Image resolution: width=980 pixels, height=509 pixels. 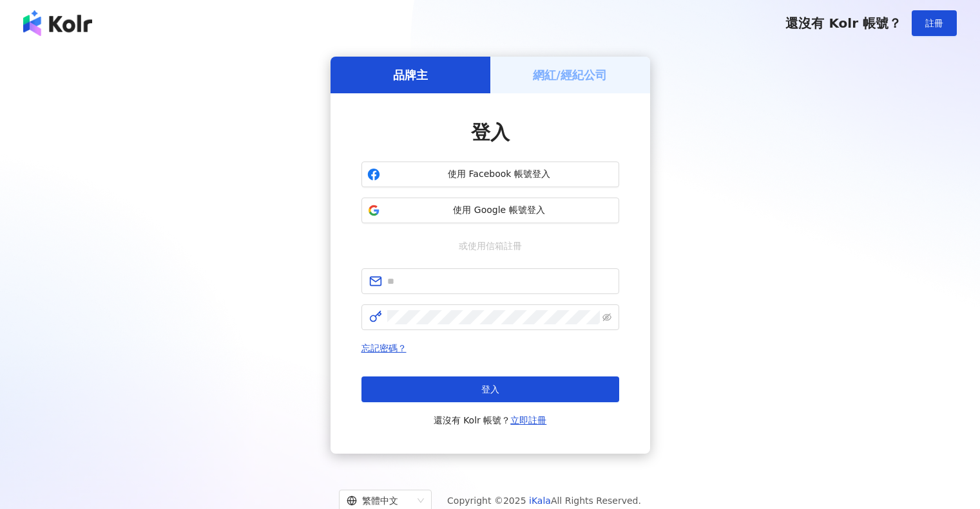 What do you see at coordinates (607, 318) in the screenshot?
I see `span: eye-invisible` at bounding box center [607, 318].